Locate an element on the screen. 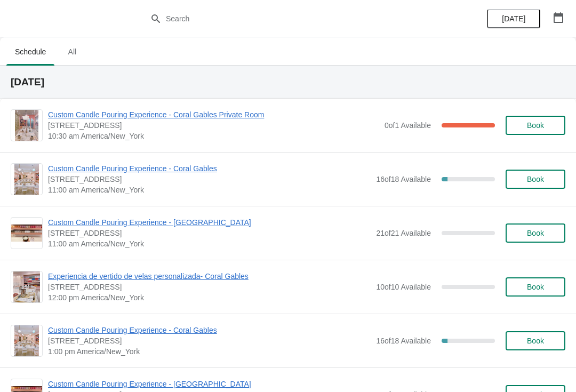 The image size is (576, 392). span: 12:00 pm America/New_York is located at coordinates (209, 297).